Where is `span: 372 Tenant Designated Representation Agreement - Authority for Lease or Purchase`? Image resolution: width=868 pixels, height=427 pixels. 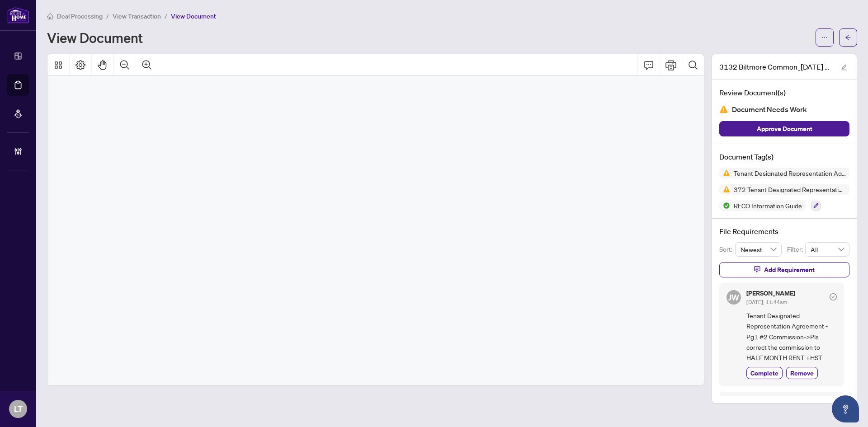 span: 372 Tenant Designated Representation Agreement - Authority for Lease or Purchase is located at coordinates (790, 189).